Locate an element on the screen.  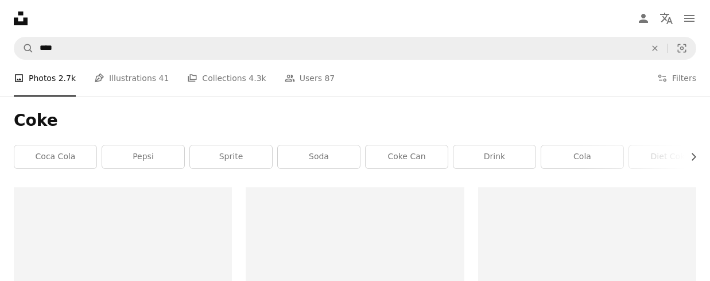
button: Menu is located at coordinates (689, 18).